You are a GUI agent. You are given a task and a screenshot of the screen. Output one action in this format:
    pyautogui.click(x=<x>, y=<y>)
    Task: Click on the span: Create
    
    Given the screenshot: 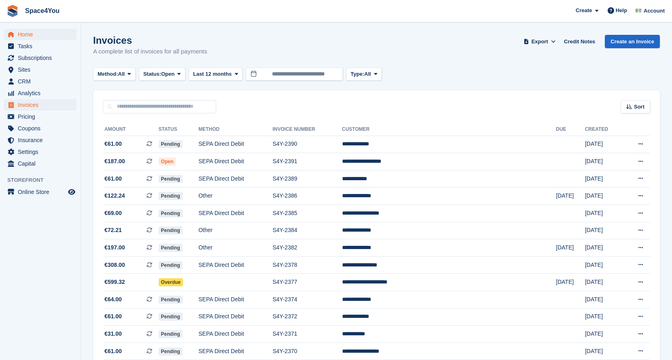 What is the action you would take?
    pyautogui.click(x=584, y=11)
    